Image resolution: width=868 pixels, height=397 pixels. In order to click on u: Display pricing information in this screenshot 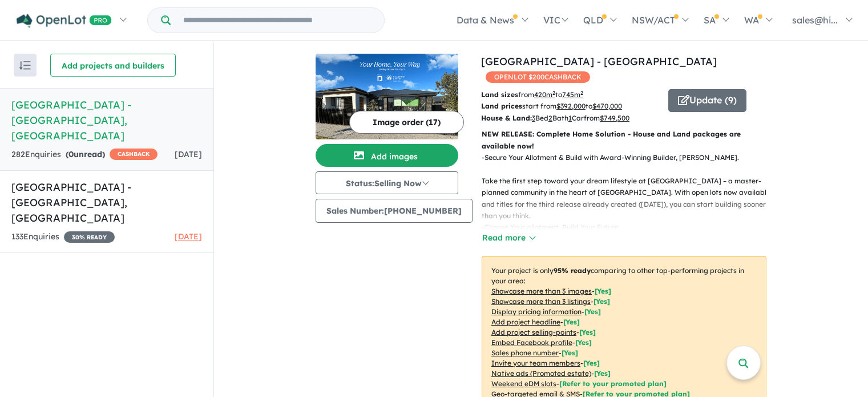, I will do `click(537, 311)`.